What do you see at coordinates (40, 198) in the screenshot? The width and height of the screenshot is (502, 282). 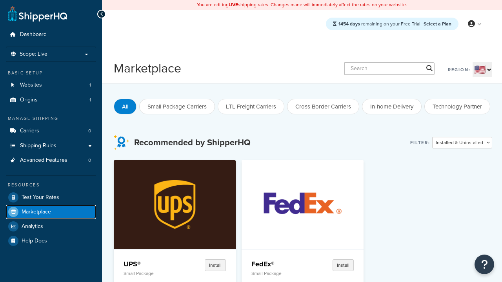 I see `span: Test Your Rates` at bounding box center [40, 198].